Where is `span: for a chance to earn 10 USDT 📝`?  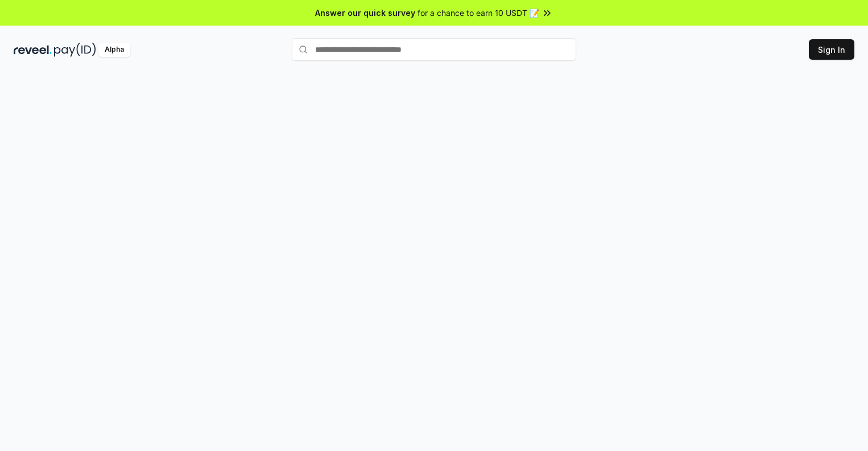 span: for a chance to earn 10 USDT 📝 is located at coordinates (478, 12).